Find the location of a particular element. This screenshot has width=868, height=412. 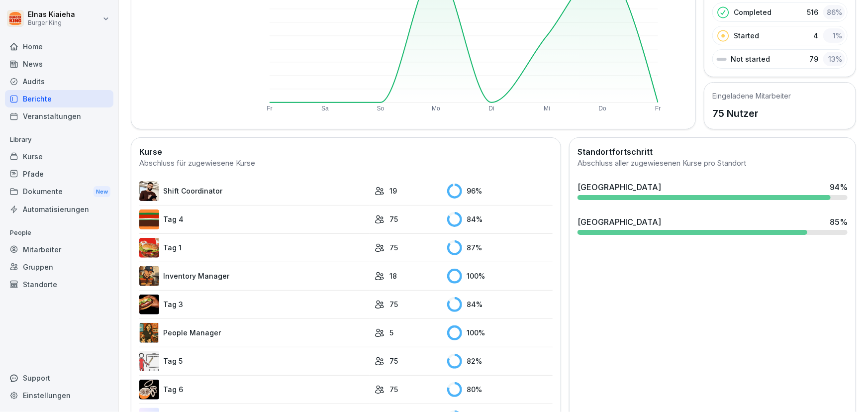

a: Tag 6 is located at coordinates (254, 390).